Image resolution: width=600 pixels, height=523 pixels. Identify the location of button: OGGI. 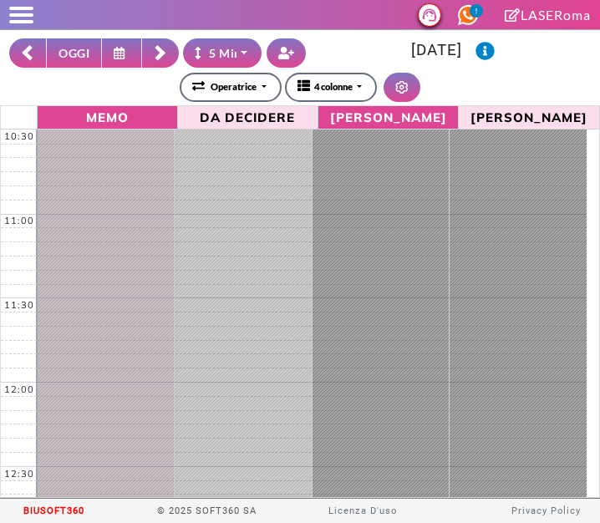
(74, 53).